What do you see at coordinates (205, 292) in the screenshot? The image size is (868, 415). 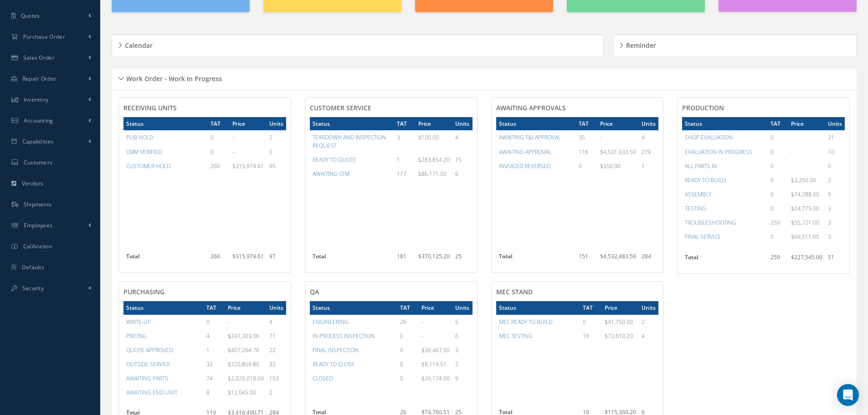 I see `h4: PURCHASING` at bounding box center [205, 292].